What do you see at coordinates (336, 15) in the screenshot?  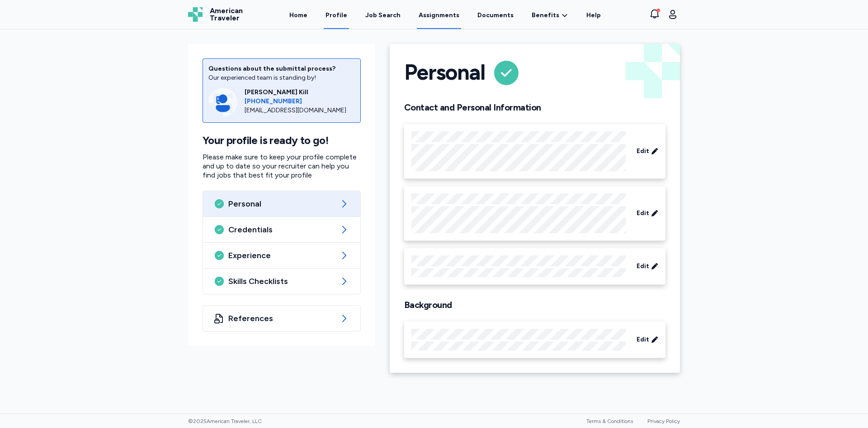 I see `a: Profile` at bounding box center [336, 15].